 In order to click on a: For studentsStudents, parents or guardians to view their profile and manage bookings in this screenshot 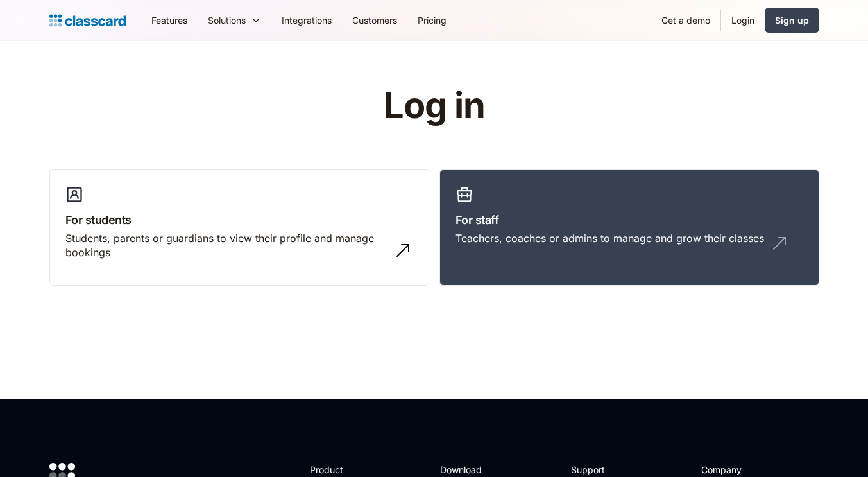, I will do `click(239, 228)`.